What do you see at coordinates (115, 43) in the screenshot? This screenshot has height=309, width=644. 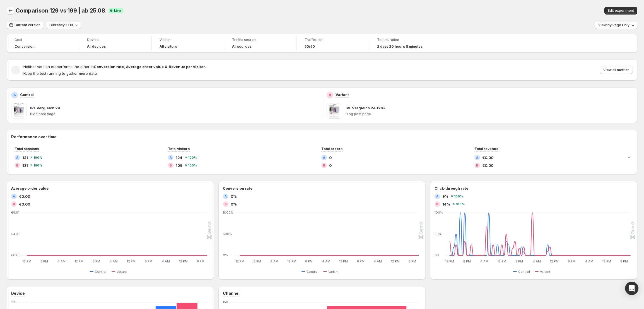 I see `a: DeviceAll devices` at bounding box center [115, 43].